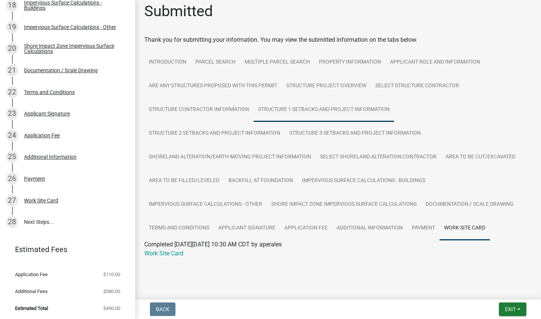 The height and width of the screenshot is (319, 541). I want to click on a: Estimated Fees, so click(65, 249).